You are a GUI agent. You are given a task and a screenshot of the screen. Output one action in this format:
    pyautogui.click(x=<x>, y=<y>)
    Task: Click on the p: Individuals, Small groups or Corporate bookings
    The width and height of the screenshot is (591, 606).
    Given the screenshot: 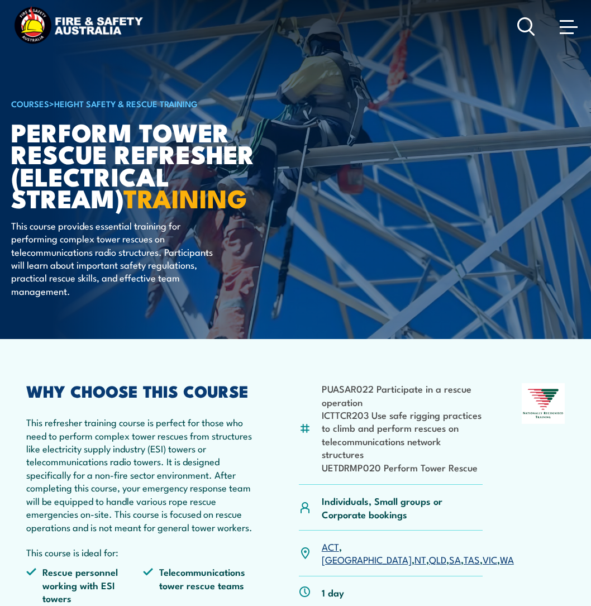 What is the action you would take?
    pyautogui.click(x=402, y=507)
    